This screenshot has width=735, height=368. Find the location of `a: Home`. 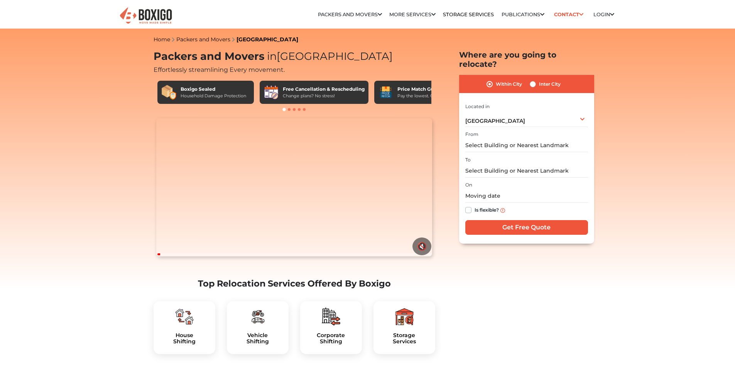

a: Home is located at coordinates (162, 39).